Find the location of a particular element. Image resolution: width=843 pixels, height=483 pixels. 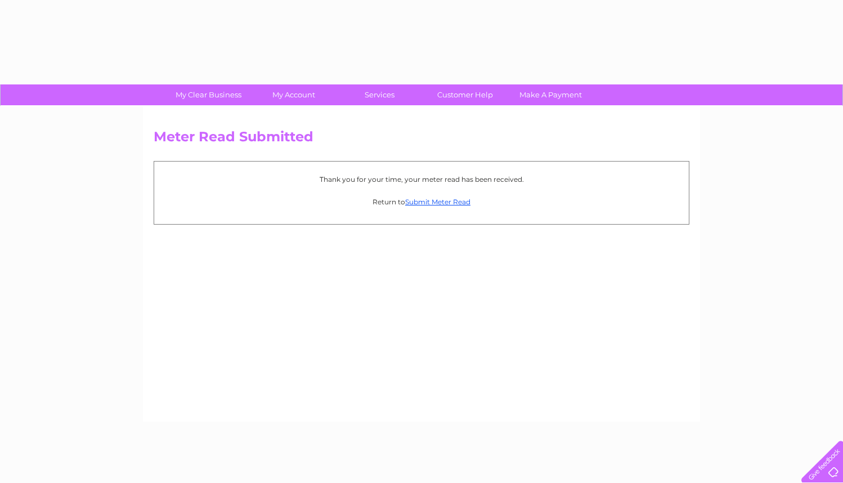

a: Customer Help is located at coordinates (465, 95).